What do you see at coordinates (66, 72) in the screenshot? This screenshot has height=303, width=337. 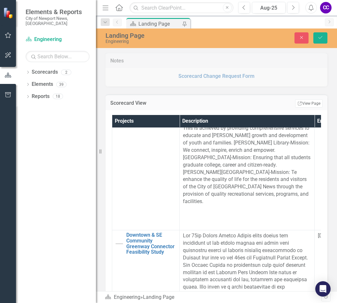 I see `div: 2` at bounding box center [66, 72].